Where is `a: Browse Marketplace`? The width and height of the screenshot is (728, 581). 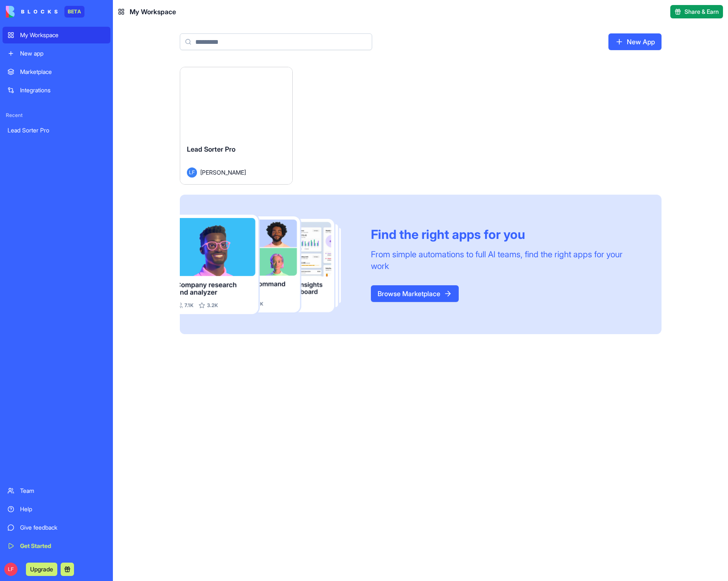
a: Browse Marketplace is located at coordinates (415, 293).